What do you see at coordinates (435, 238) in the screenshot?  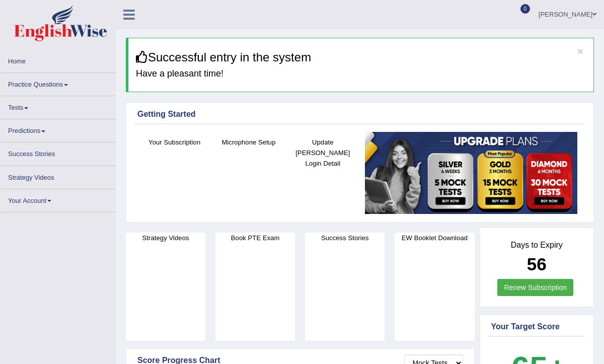 I see `h4: EW Booklet Download` at bounding box center [435, 238].